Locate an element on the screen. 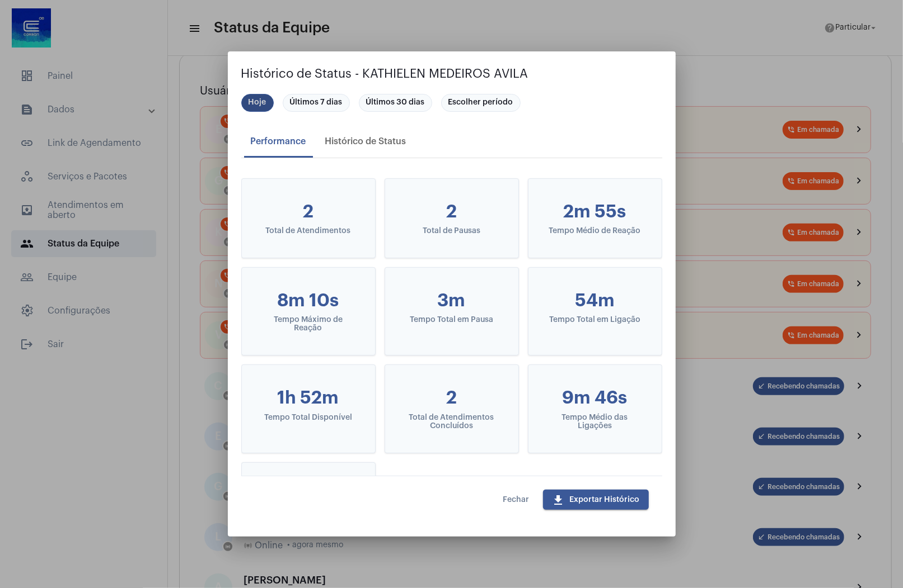 This screenshot has width=903, height=588. div: Total de Pausas is located at coordinates (452, 231).